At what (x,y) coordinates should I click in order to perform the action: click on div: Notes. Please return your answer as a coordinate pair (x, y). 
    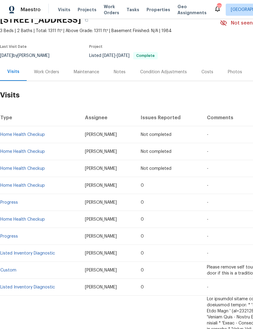
    Looking at the image, I should click on (119, 72).